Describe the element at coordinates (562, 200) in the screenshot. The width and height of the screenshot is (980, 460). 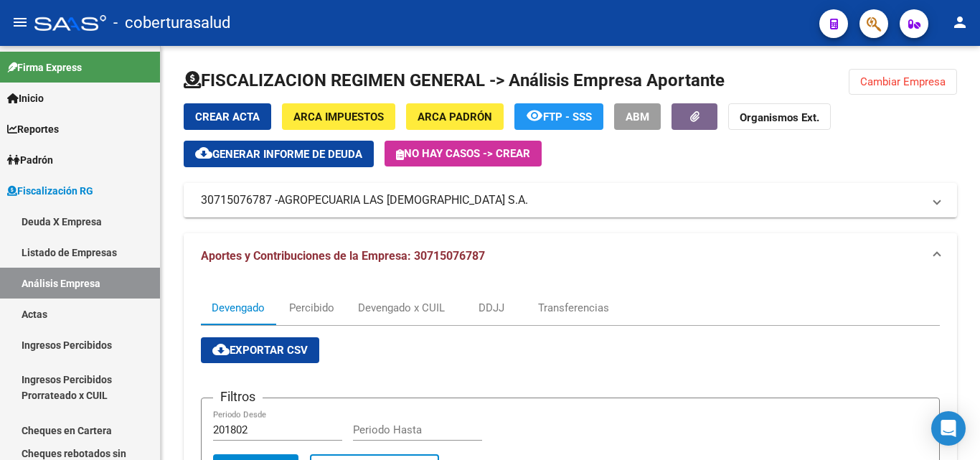
I see `mat-panel-title: 30715076787 -` at that location.